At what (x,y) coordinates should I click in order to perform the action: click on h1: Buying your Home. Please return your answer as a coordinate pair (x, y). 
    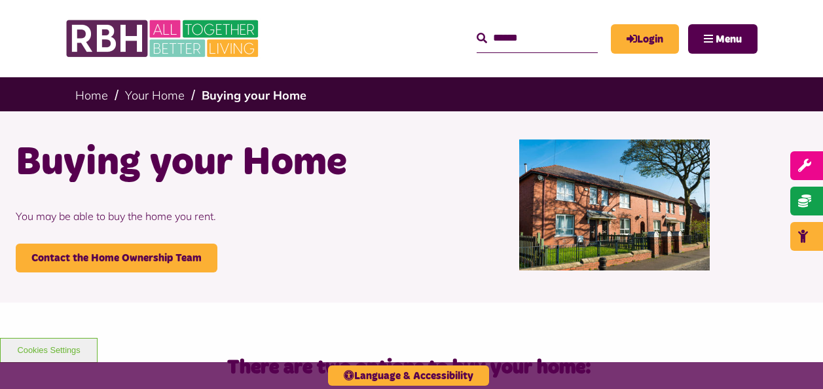
    Looking at the image, I should click on (209, 163).